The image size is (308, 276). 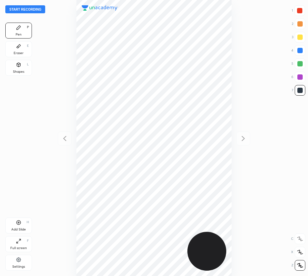 What do you see at coordinates (28, 46) in the screenshot?
I see `div: E` at bounding box center [28, 46].